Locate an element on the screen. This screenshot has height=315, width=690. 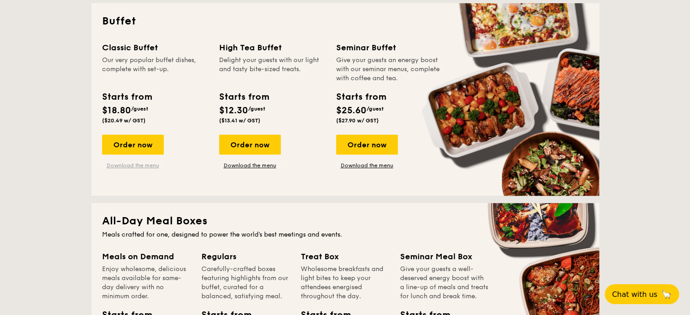
span: ($27.90 w/ GST) is located at coordinates (357, 121).